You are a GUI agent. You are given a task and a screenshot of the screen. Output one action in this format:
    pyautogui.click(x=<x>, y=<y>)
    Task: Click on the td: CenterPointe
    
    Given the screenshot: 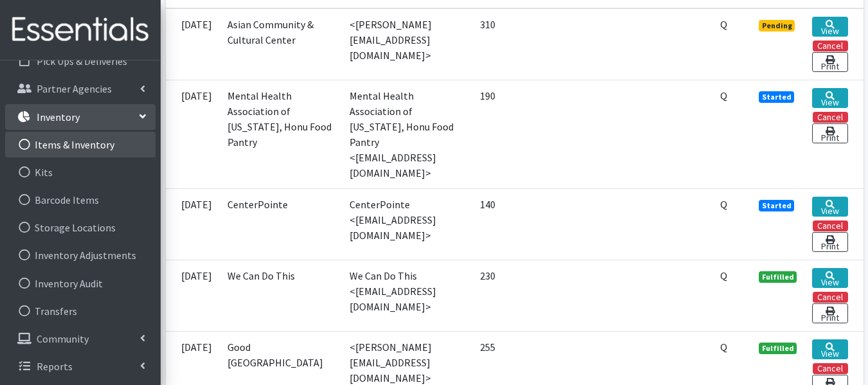 What is the action you would take?
    pyautogui.click(x=281, y=224)
    